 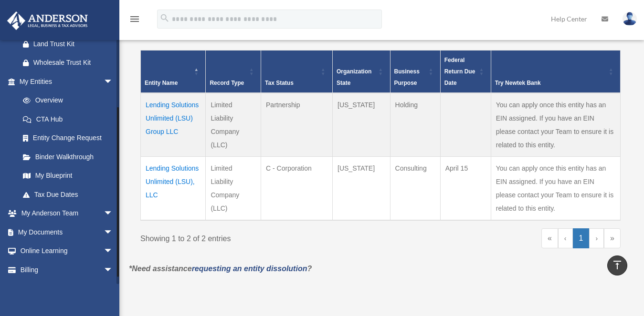 What do you see at coordinates (630, 19) in the screenshot?
I see `img: User Pic` at bounding box center [630, 19].